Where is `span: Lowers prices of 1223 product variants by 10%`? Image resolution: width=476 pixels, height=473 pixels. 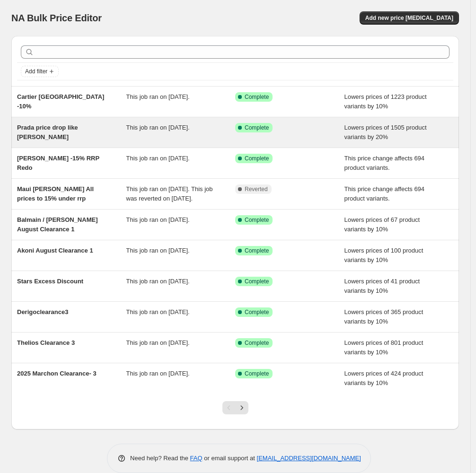
span: Lowers prices of 1223 product variants by 10% is located at coordinates (386, 101).